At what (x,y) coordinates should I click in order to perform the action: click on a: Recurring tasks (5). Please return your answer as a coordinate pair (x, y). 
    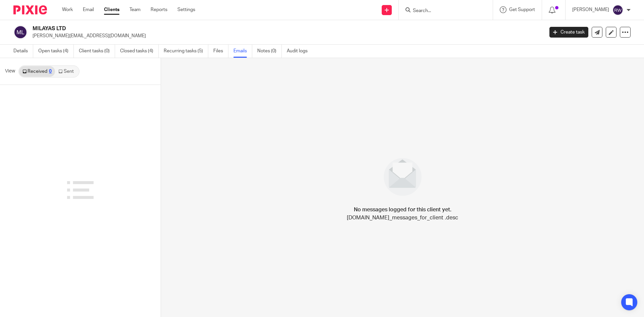
    Looking at the image, I should click on (186, 51).